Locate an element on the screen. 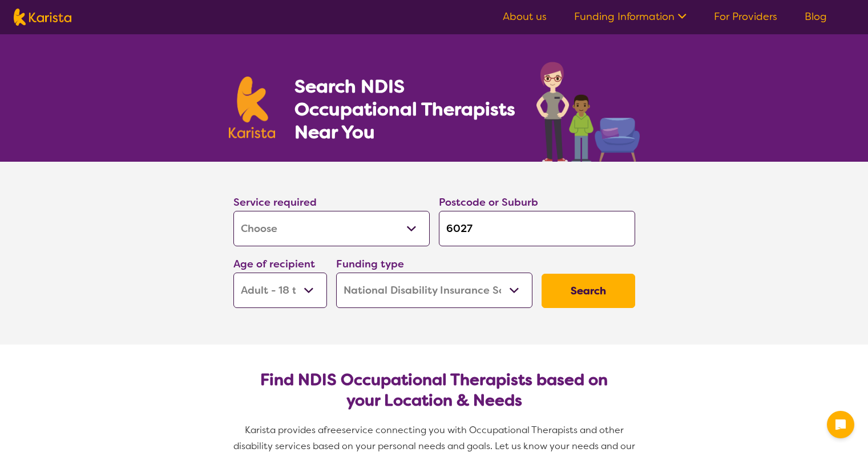 The width and height of the screenshot is (868, 452). label: Service required is located at coordinates (275, 202).